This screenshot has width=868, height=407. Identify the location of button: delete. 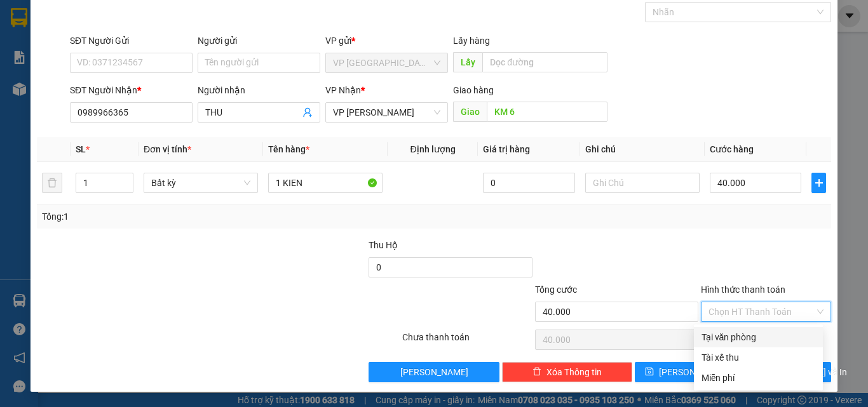
(52, 183).